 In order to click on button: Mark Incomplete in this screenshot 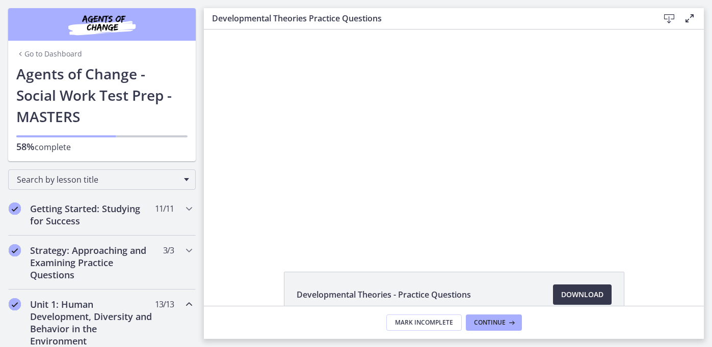, I will do `click(424, 323)`.